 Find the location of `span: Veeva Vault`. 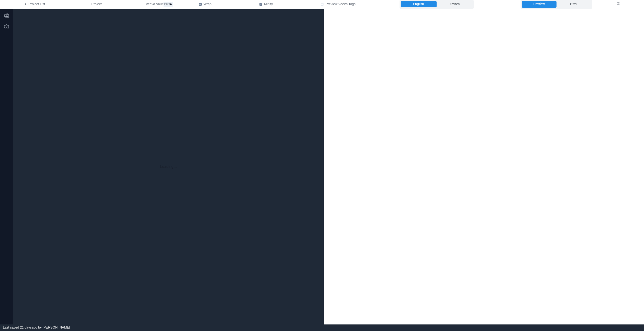

span: Veeva Vault is located at coordinates (159, 5).